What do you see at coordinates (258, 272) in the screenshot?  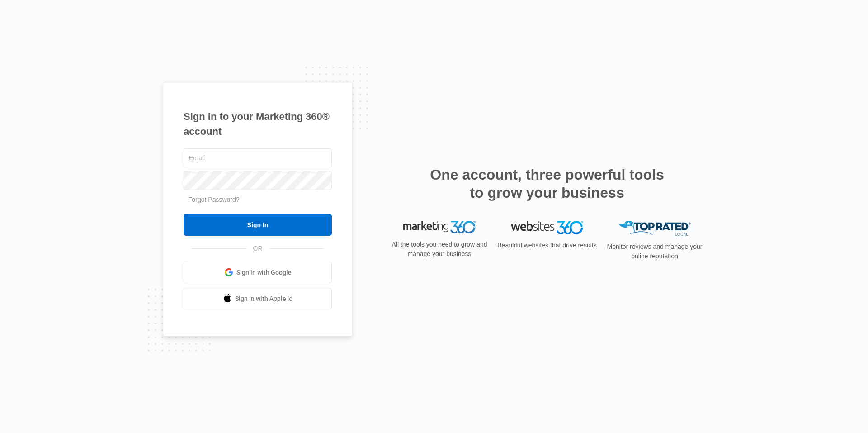 I see `a: Sign in with Google` at bounding box center [258, 272].